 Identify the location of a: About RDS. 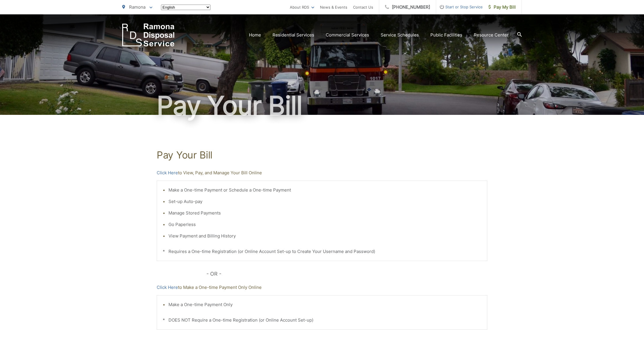
(302, 7).